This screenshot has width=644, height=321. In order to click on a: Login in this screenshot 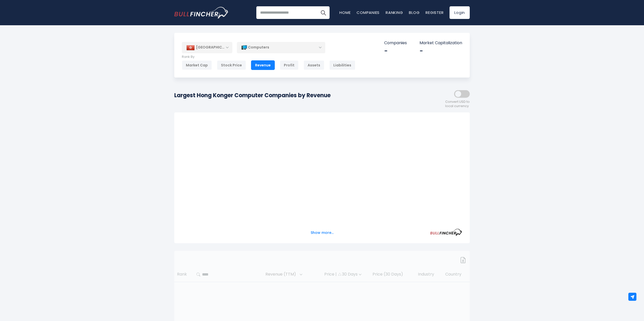, I will do `click(459, 13)`.